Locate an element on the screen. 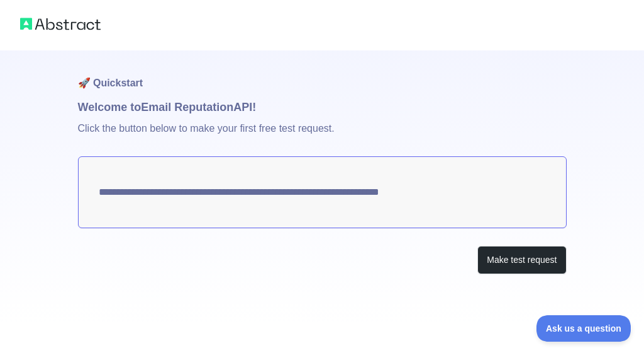  h1: 🚀 Quickstart is located at coordinates (322, 74).